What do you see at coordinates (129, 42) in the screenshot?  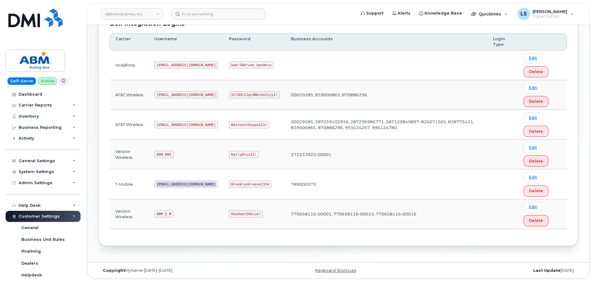 I see `th: Carrier` at bounding box center [129, 42].